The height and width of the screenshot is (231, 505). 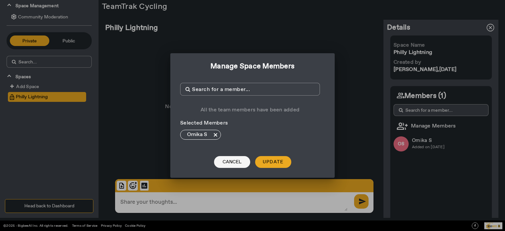 I want to click on div: Manage Space Members, so click(x=253, y=66).